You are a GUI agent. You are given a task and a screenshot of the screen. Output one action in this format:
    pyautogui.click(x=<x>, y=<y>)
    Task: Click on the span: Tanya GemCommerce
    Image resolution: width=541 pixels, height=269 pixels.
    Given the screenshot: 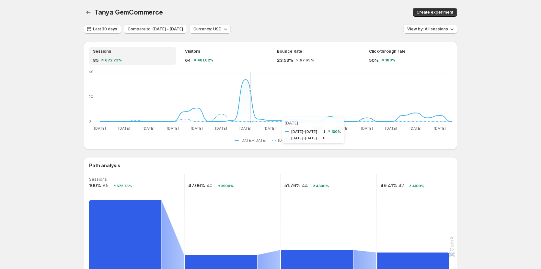 What is the action you would take?
    pyautogui.click(x=129, y=12)
    